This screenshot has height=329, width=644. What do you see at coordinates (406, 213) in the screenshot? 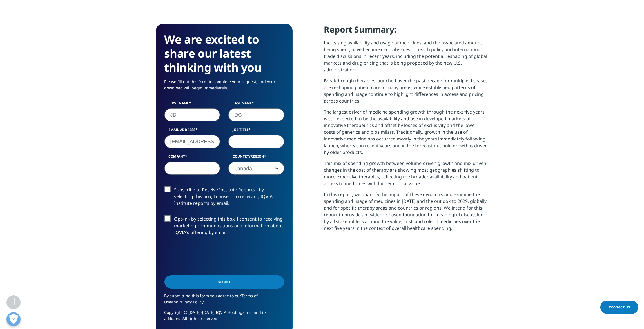
I see `p: In this report, we quantify the impact of these dynamics and examine the spending and usage of me...` at bounding box center [406, 213].